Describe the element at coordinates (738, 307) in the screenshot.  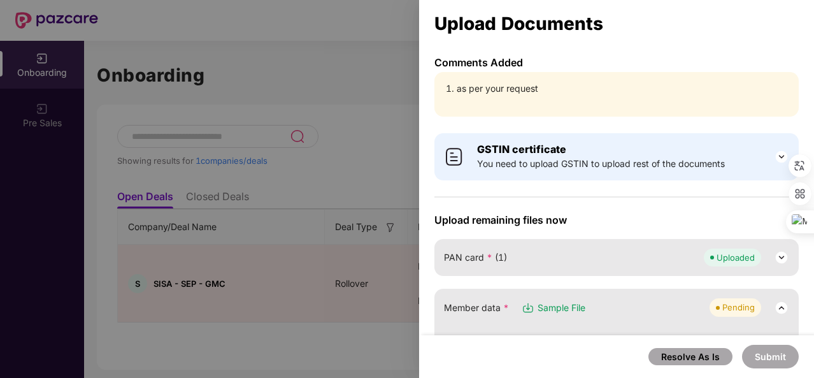
I see `div: Pending` at that location.